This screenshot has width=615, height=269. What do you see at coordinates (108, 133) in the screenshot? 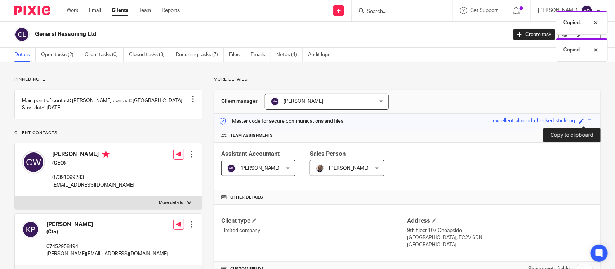
I see `p: Client contacts` at bounding box center [108, 133].